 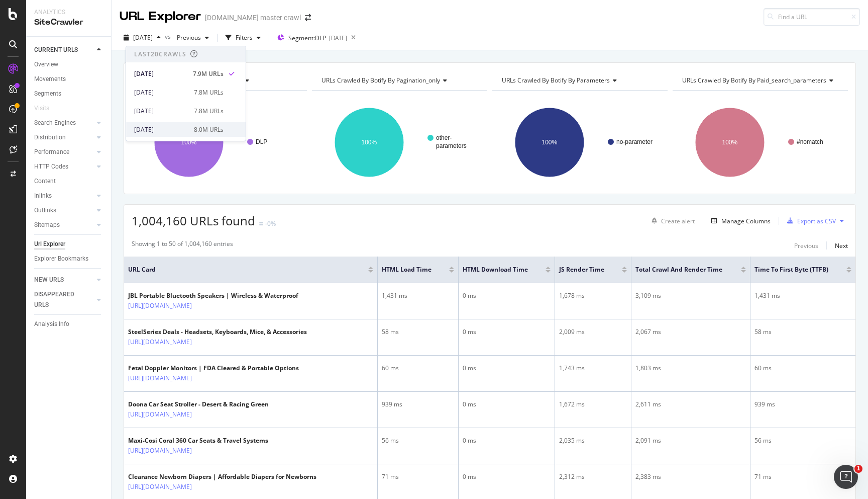 What do you see at coordinates (68, 12) in the screenshot?
I see `div: Analytics` at bounding box center [68, 12].